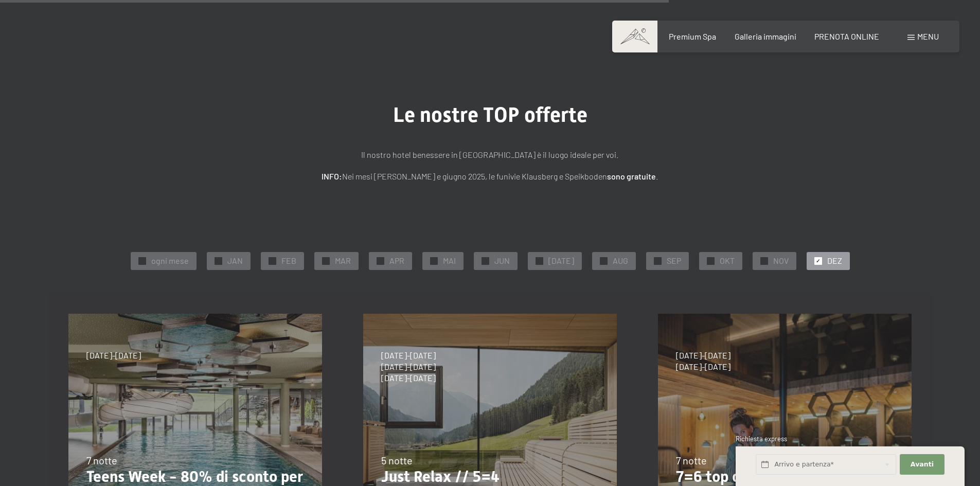  I want to click on span: OKT, so click(727, 260).